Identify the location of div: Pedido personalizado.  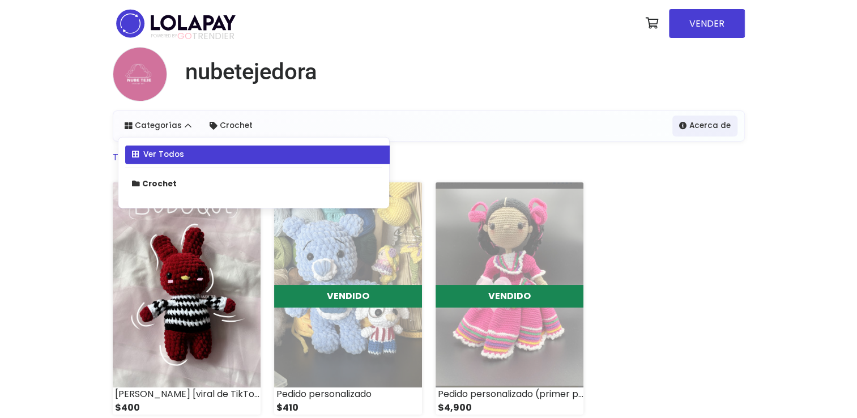
(348, 394).